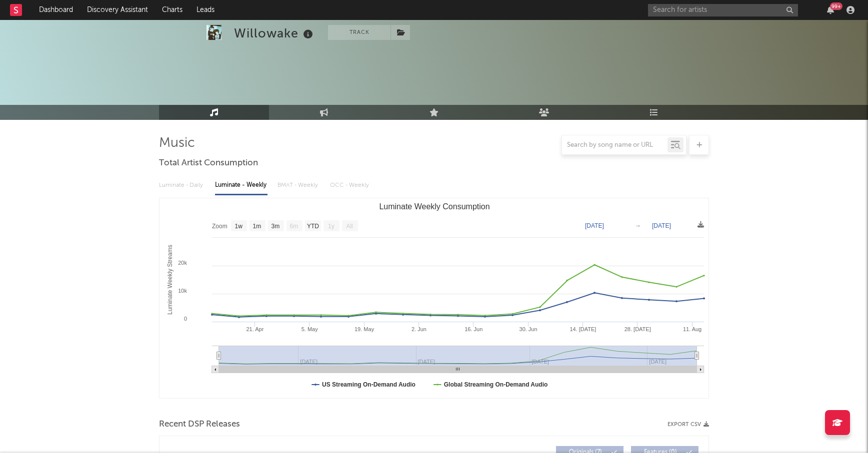 This screenshot has width=868, height=453. Describe the element at coordinates (496, 385) in the screenshot. I see `text: Global Streaming On-Demand Audio` at that location.